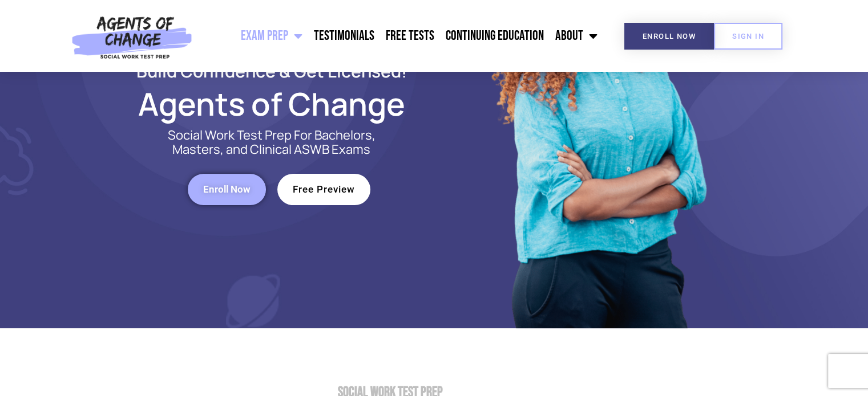 The image size is (868, 396). Describe the element at coordinates (344, 36) in the screenshot. I see `a: Testimonials` at that location.